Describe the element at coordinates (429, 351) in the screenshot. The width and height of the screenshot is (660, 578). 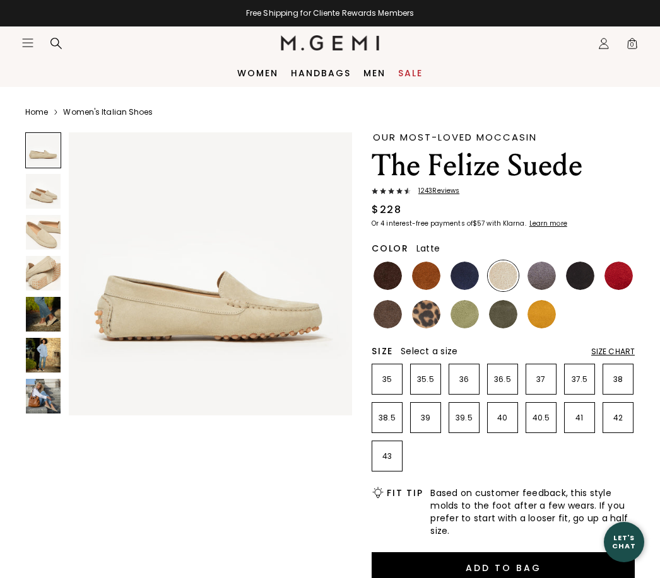
I see `span: Select a size` at that location.